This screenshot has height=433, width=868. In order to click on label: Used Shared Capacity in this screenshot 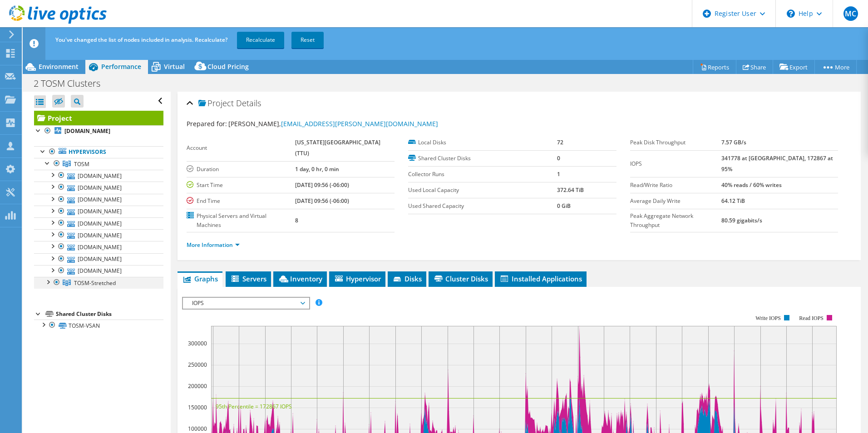, I will do `click(482, 206)`.